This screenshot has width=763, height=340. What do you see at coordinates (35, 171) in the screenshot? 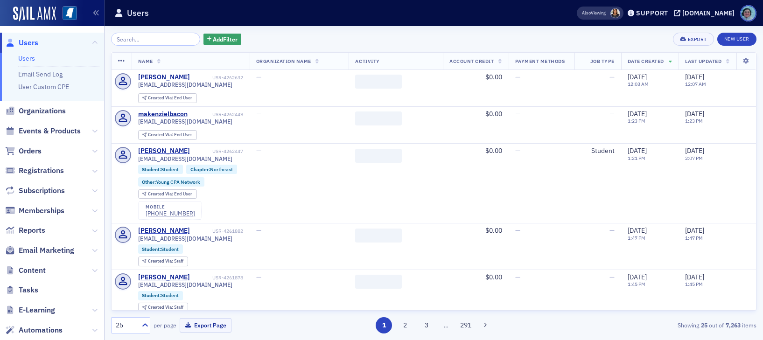
I see `a: Registrations` at bounding box center [35, 171].